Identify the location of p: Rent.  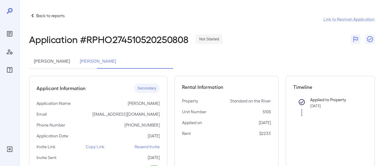
(186, 134).